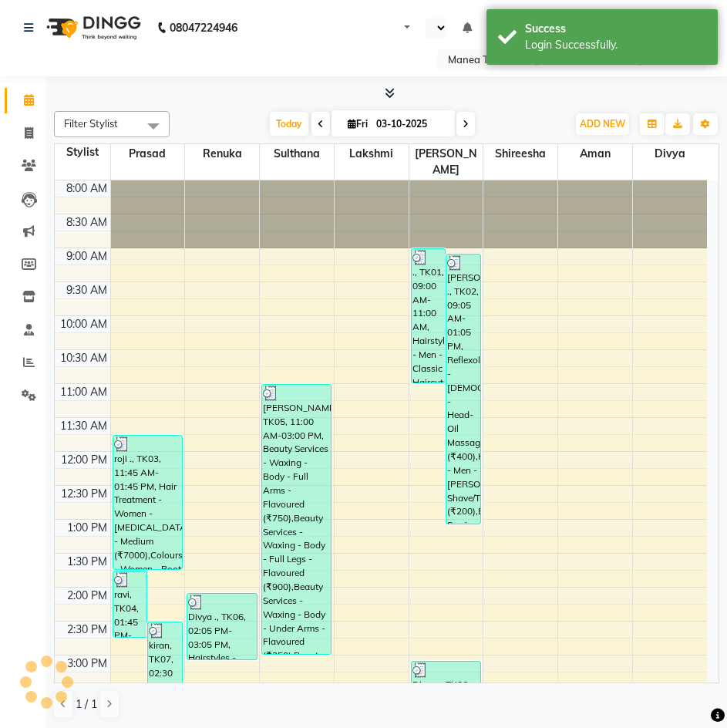 This screenshot has width=727, height=728. Describe the element at coordinates (222, 154) in the screenshot. I see `span: Renuka` at that location.